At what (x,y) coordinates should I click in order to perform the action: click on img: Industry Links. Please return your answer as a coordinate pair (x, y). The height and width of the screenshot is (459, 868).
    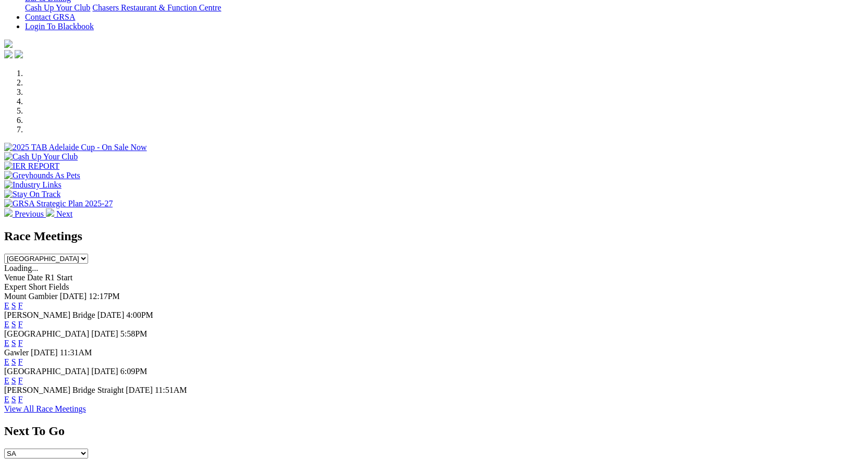
    Looking at the image, I should click on (33, 185).